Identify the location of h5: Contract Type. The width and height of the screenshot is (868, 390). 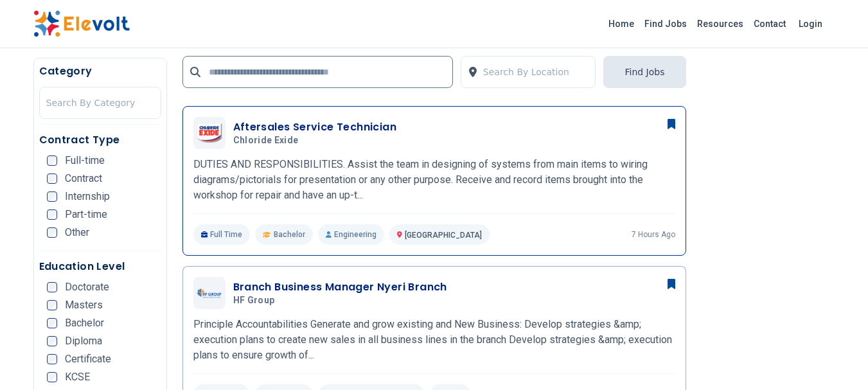
(100, 140).